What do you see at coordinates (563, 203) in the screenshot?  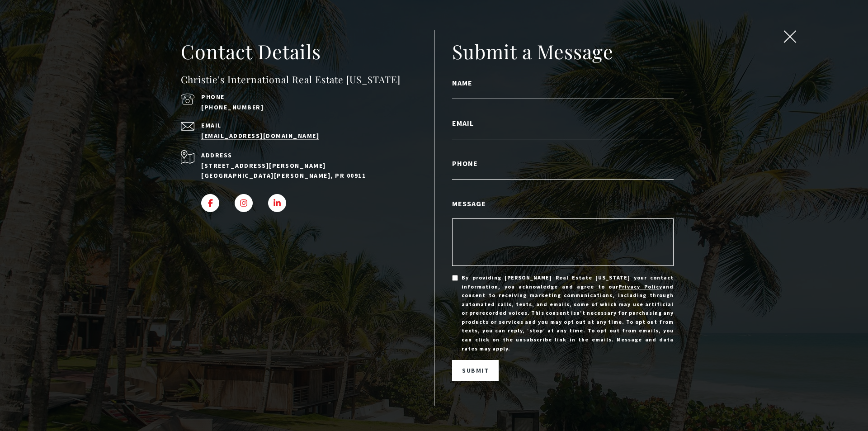 I see `label: Message` at bounding box center [563, 203].